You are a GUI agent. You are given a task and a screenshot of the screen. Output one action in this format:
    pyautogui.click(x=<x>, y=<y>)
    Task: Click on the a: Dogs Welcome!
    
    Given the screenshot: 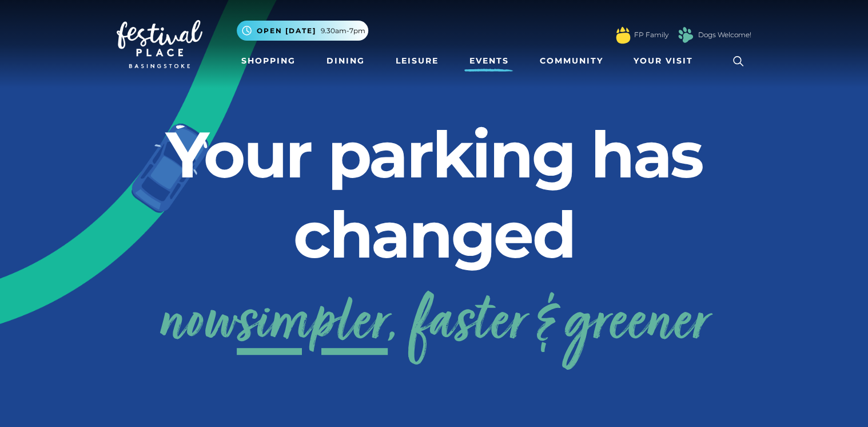 What is the action you would take?
    pyautogui.click(x=724, y=35)
    